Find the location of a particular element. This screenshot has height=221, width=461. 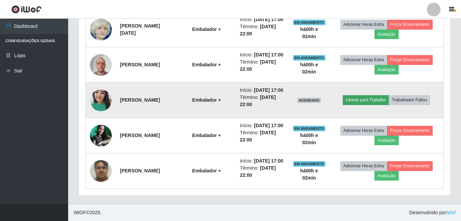

span: AGENDADO is located at coordinates (309, 101).